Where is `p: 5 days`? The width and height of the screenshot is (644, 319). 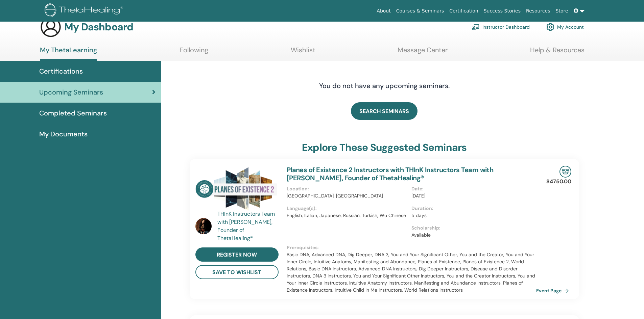
p: 5 days is located at coordinates (472, 215).